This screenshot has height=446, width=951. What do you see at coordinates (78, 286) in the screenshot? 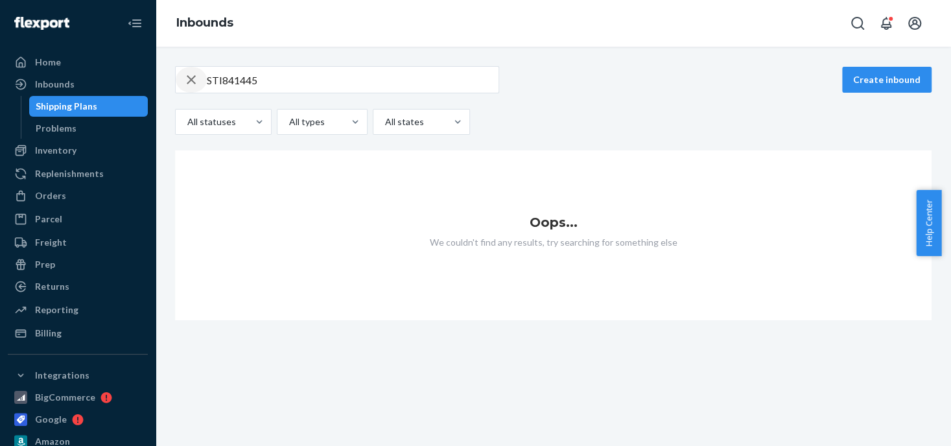
I see `a: Returns` at bounding box center [78, 286].